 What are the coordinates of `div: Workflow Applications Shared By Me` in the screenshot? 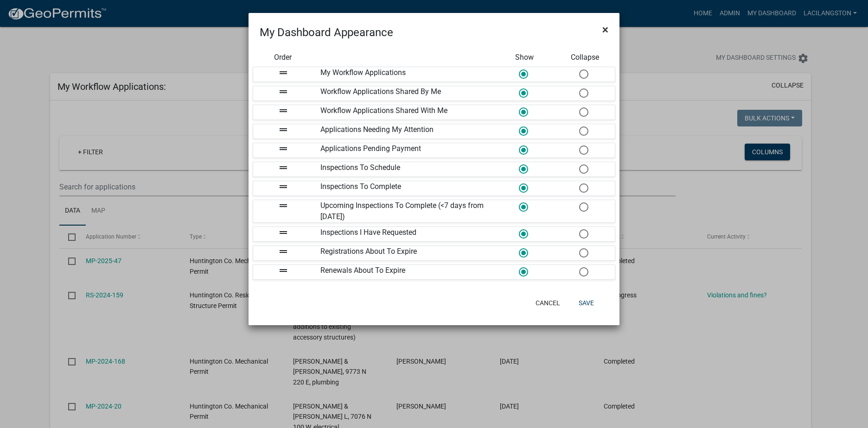 It's located at (404, 93).